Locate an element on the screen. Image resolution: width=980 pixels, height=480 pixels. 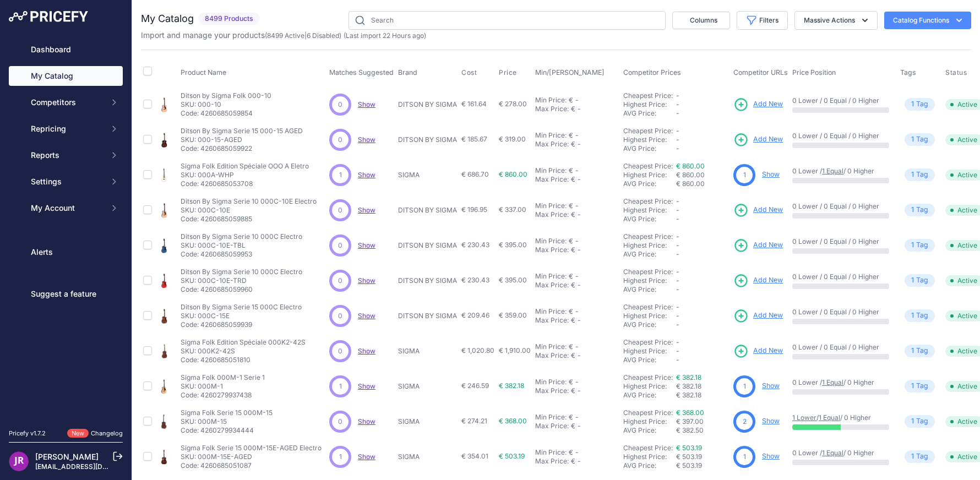
span: € 230.43 is located at coordinates (475, 280).